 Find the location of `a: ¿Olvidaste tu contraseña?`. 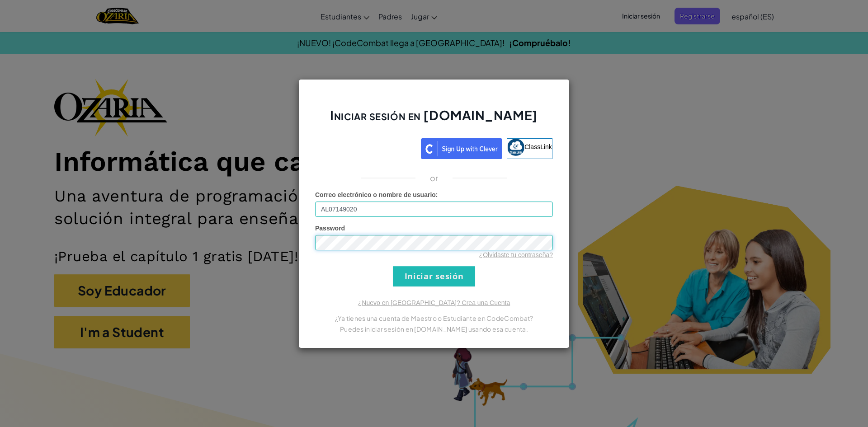

a: ¿Olvidaste tu contraseña? is located at coordinates (516, 255).